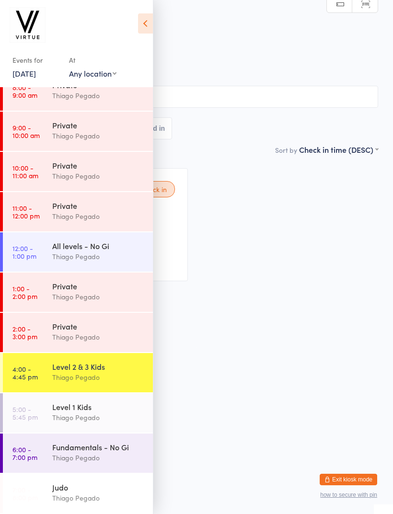 The height and width of the screenshot is (514, 393). What do you see at coordinates (286, 150) in the screenshot?
I see `label: Sort by` at bounding box center [286, 150].